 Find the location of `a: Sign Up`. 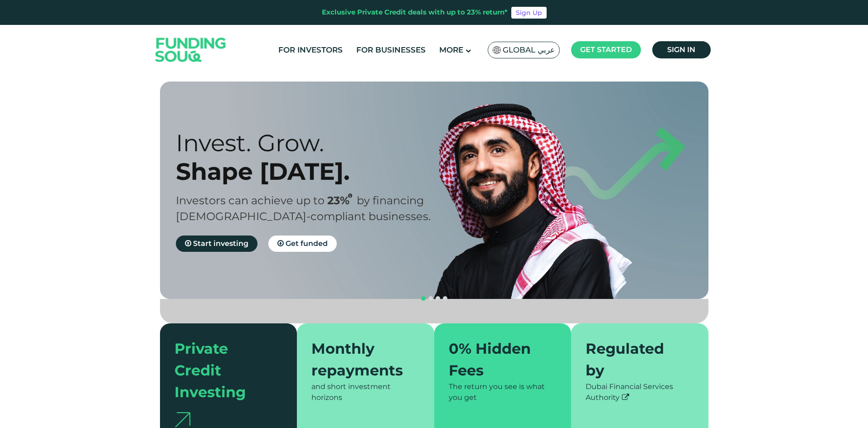

a: Sign Up is located at coordinates (529, 13).